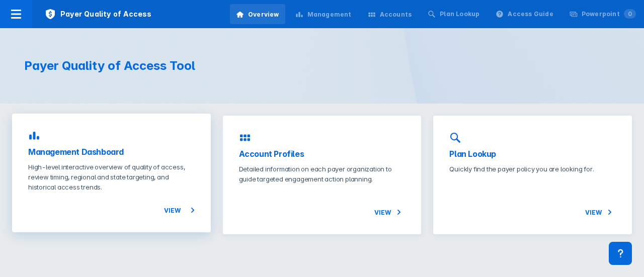 This screenshot has height=277, width=644. What do you see at coordinates (530, 14) in the screenshot?
I see `div: Access Guide` at bounding box center [530, 14].